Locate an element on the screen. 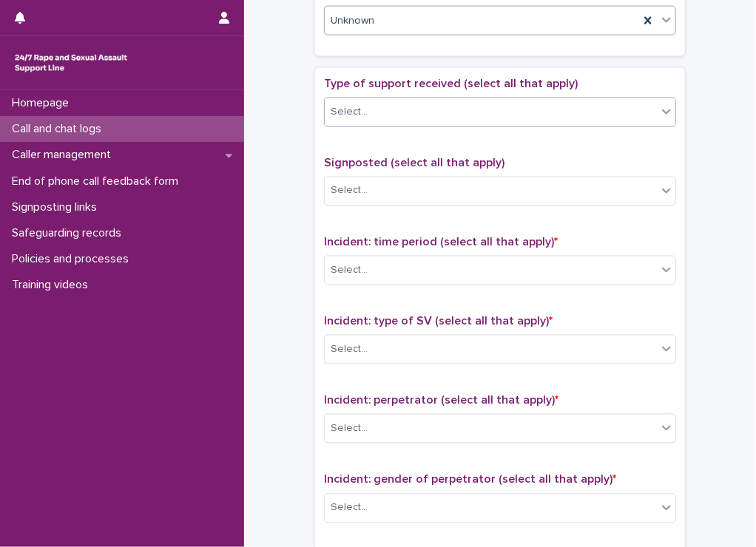 The image size is (756, 547). p: Signposting links is located at coordinates (57, 207).